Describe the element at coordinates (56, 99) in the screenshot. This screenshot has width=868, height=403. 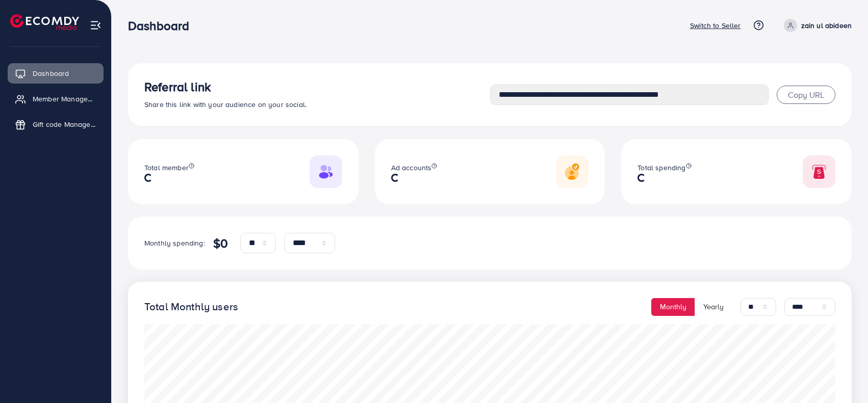
I see `a: Member Management` at that location.